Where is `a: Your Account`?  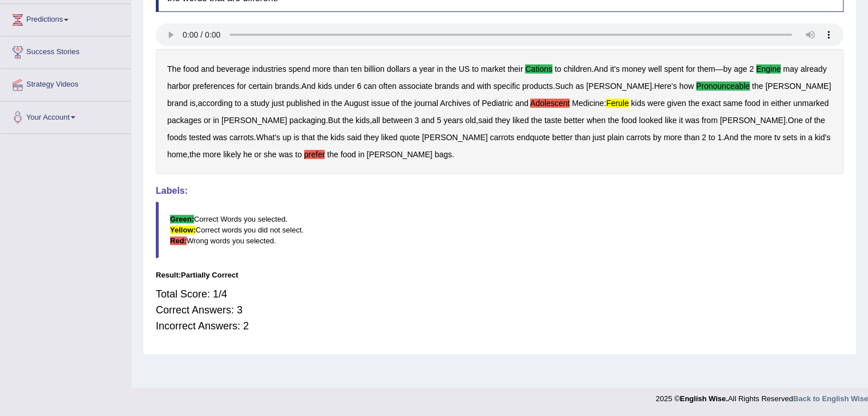
a: Your Account is located at coordinates (66, 116).